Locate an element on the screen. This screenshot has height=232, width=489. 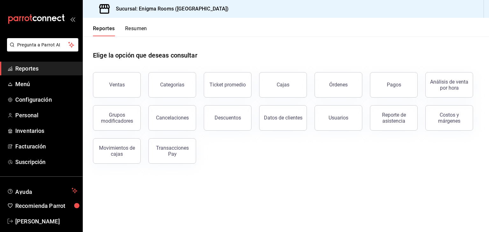
h1: Elige la opción que deseas consultar is located at coordinates (145, 55).